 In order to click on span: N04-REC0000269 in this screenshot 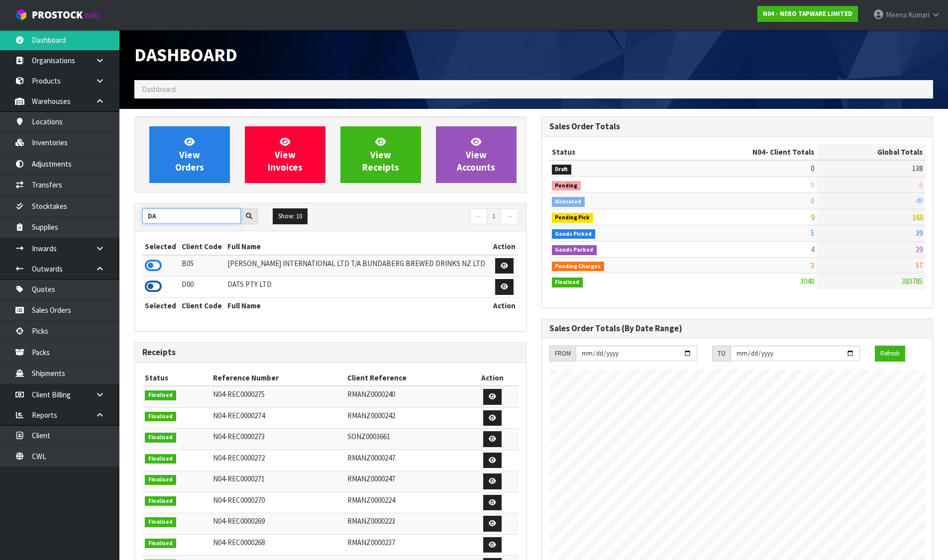, I will do `click(239, 521)`.